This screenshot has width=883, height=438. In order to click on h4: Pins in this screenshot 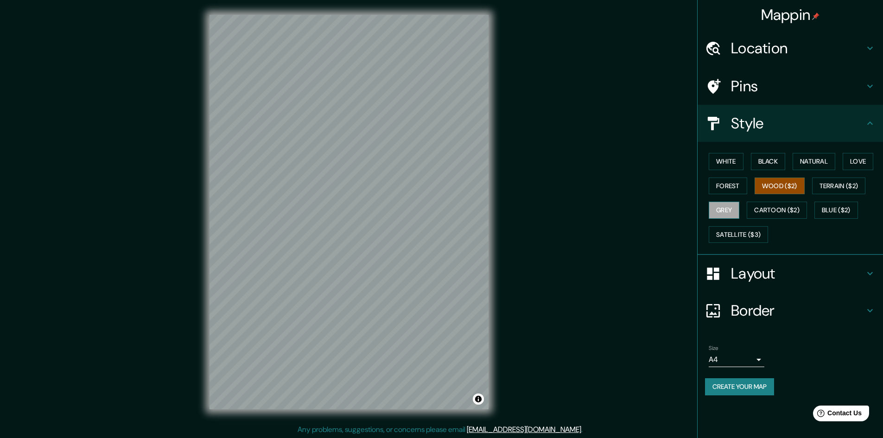, I will do `click(798, 86)`.